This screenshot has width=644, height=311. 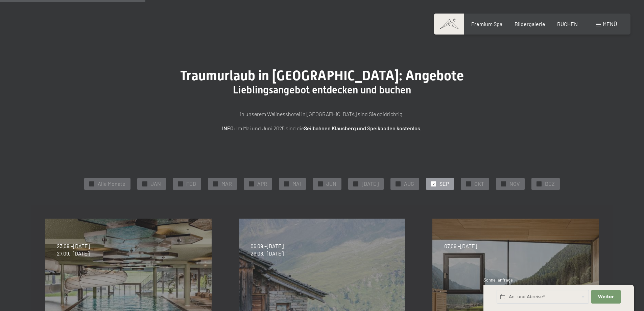 I want to click on span: NOV, so click(x=515, y=184).